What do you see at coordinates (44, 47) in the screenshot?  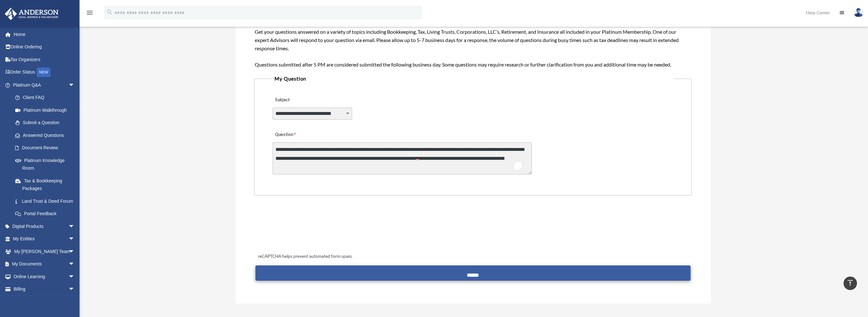 I see `a: Online Ordering` at bounding box center [44, 47].